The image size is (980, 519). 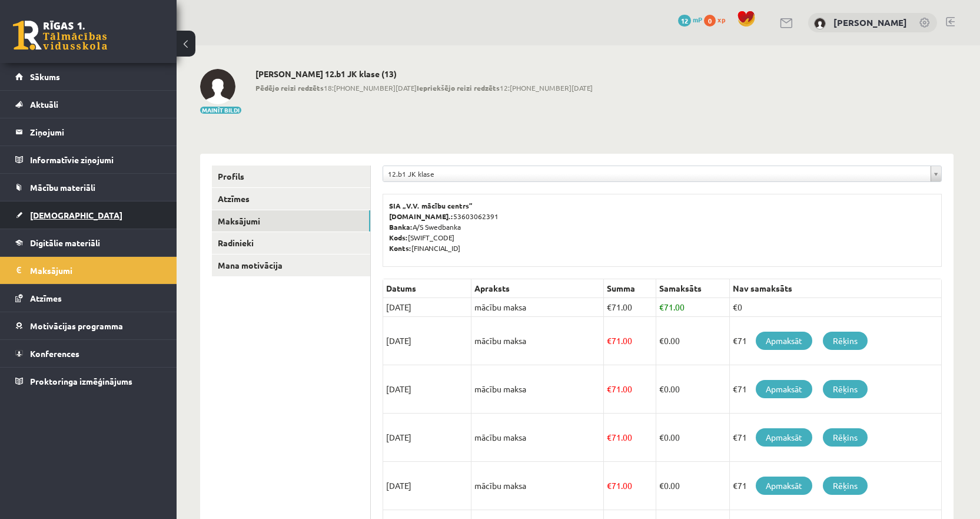 I want to click on span: Mācību materiāli, so click(x=62, y=187).